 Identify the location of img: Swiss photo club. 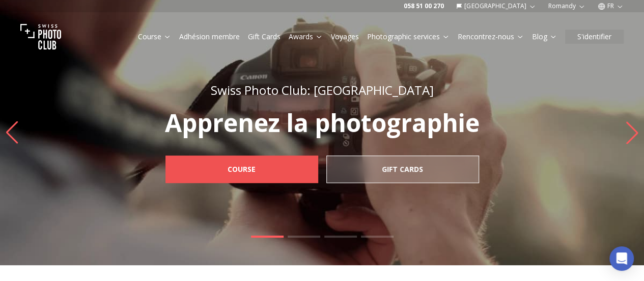
(41, 36).